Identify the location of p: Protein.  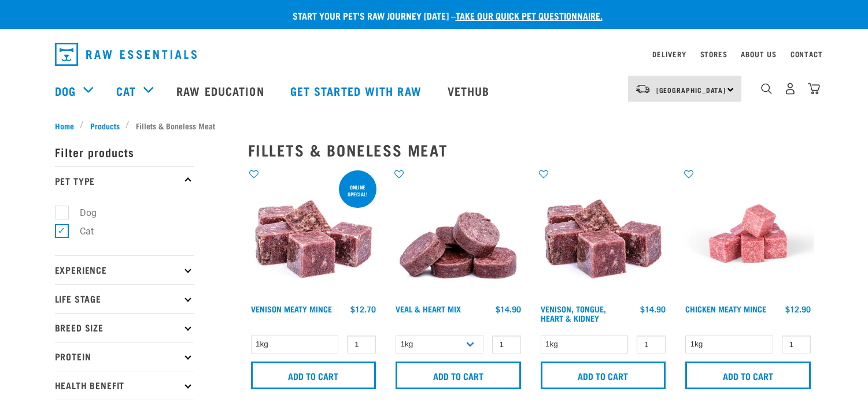
(124, 356).